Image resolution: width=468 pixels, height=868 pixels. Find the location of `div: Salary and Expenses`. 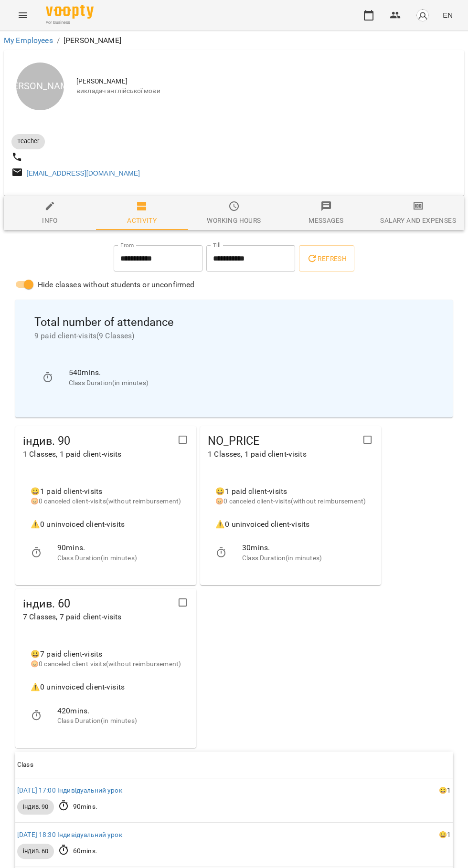

div: Salary and Expenses is located at coordinates (418, 220).